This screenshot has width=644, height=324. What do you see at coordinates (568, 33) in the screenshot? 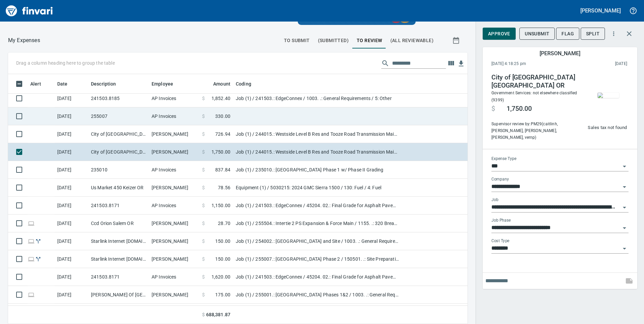
I see `span: Flag` at bounding box center [568, 33].